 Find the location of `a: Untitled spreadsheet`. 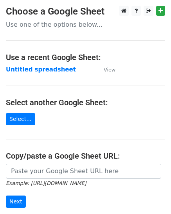

a: Untitled spreadsheet is located at coordinates (41, 69).